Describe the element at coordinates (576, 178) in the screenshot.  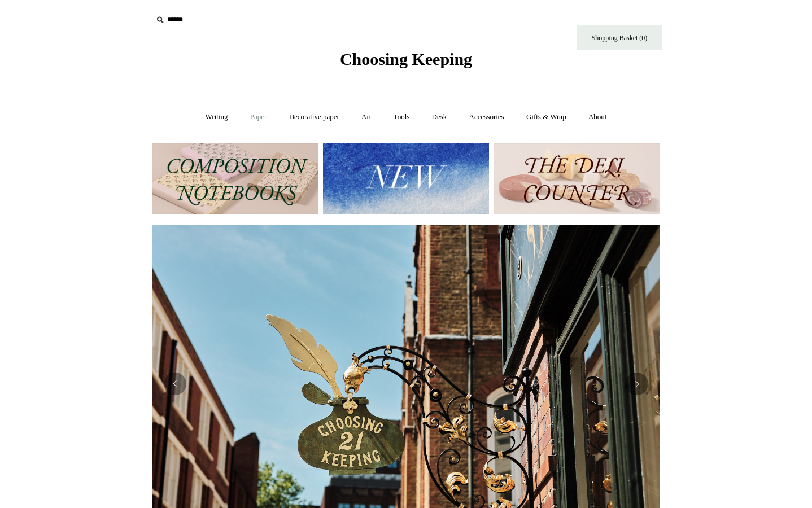
I see `a: The Deli Counter` at that location.